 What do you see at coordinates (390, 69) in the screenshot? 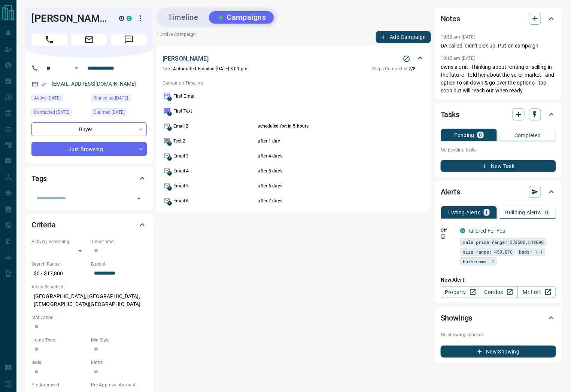
I see `span: Steps Completed:` at bounding box center [390, 69].